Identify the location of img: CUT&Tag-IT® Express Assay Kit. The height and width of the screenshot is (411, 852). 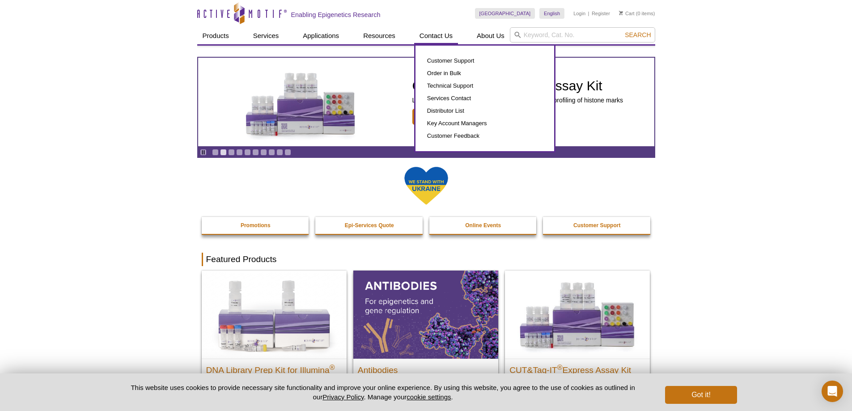
(577, 314).